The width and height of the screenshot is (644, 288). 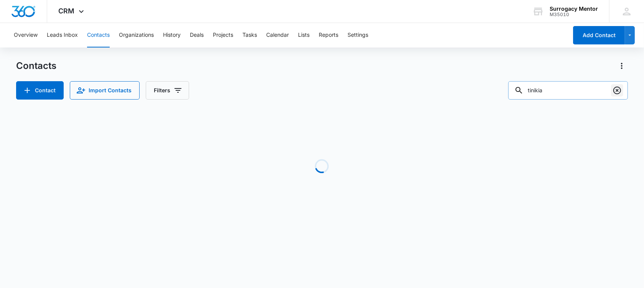 What do you see at coordinates (223, 35) in the screenshot?
I see `button: Projects` at bounding box center [223, 35].